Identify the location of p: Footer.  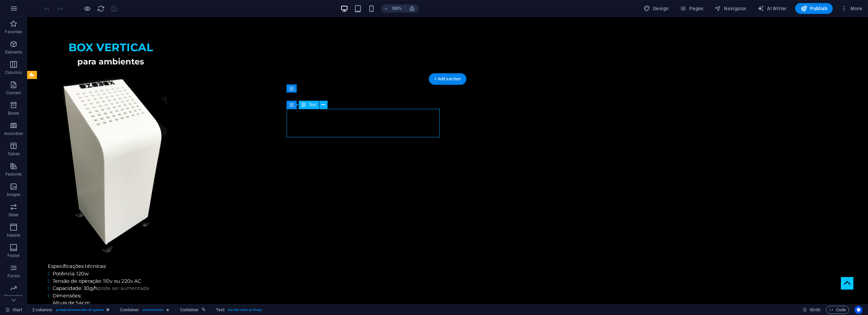
(14, 256).